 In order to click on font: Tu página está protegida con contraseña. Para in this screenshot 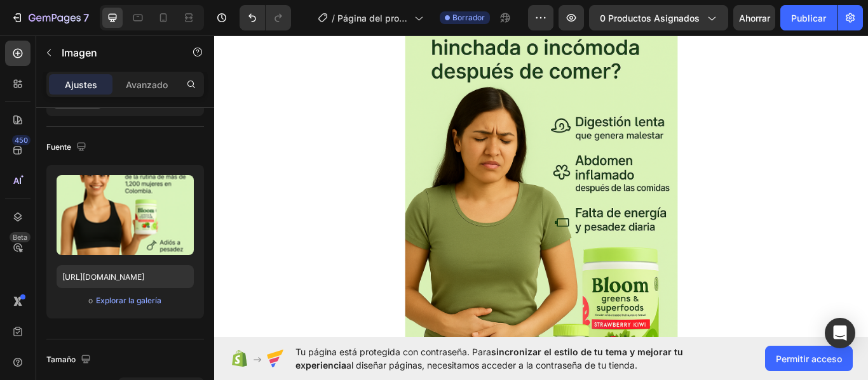, I will do `click(394, 352)`.